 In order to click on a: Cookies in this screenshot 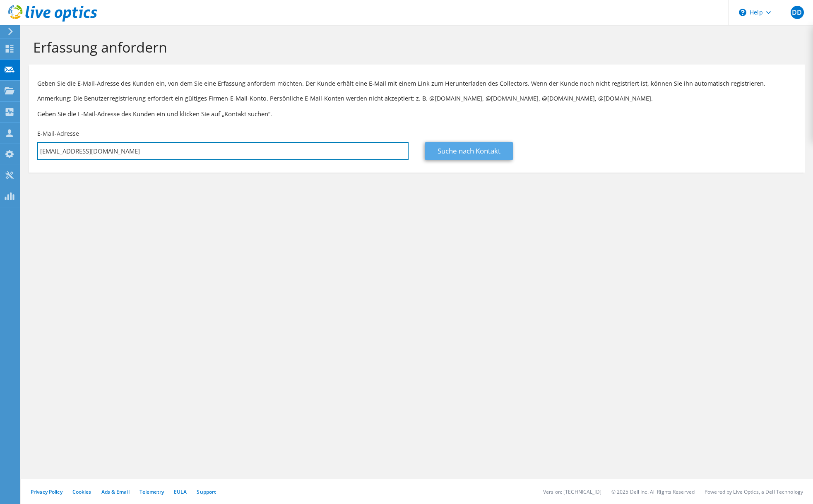, I will do `click(82, 491)`.